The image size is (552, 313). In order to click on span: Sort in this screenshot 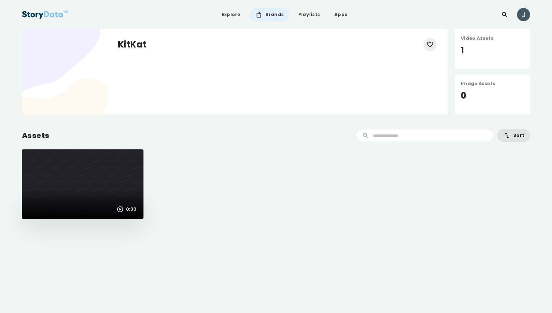, I will do `click(519, 135)`.